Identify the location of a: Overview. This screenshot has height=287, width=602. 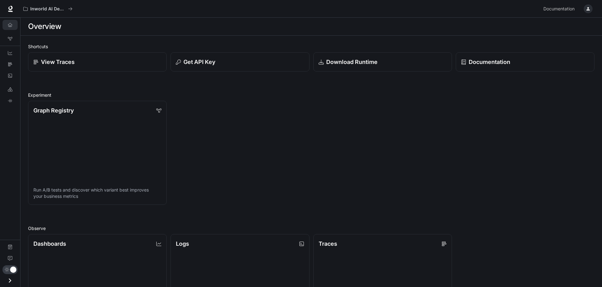
(10, 25).